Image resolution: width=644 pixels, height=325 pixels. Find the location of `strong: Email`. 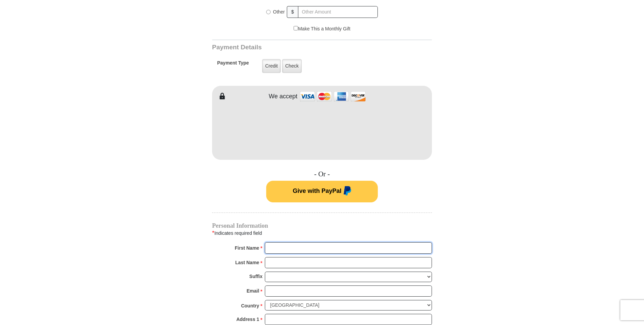

strong: Email is located at coordinates (253, 291).